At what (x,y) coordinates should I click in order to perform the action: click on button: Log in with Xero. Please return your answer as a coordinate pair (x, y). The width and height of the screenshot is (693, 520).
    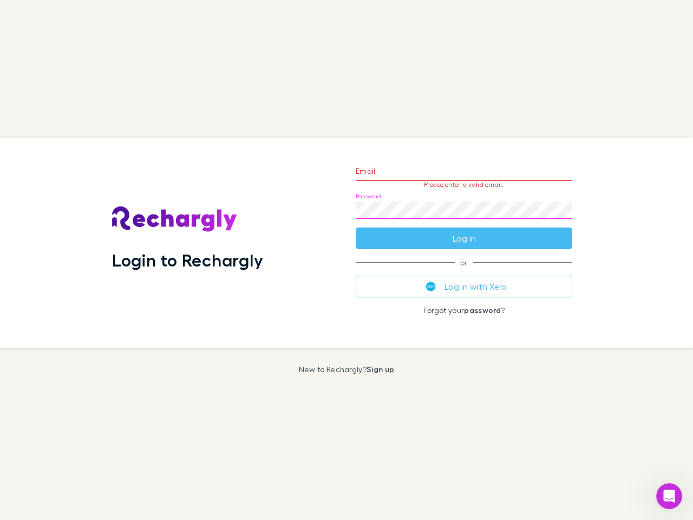
    Looking at the image, I should click on (464, 286).